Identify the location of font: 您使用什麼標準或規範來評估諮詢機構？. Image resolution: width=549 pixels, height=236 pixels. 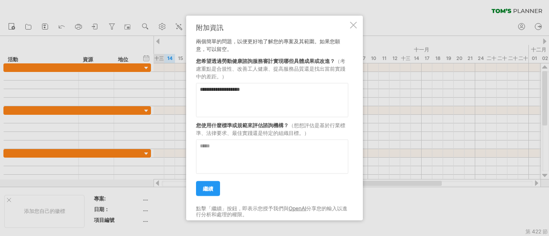
(242, 125).